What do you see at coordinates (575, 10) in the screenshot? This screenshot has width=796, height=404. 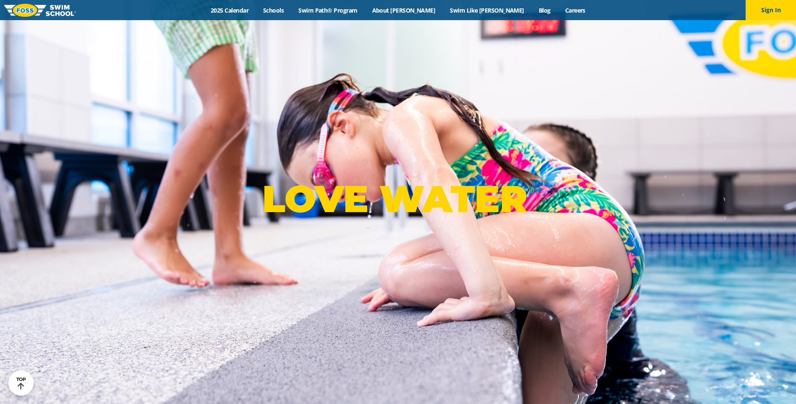 I see `a: Careers` at bounding box center [575, 10].